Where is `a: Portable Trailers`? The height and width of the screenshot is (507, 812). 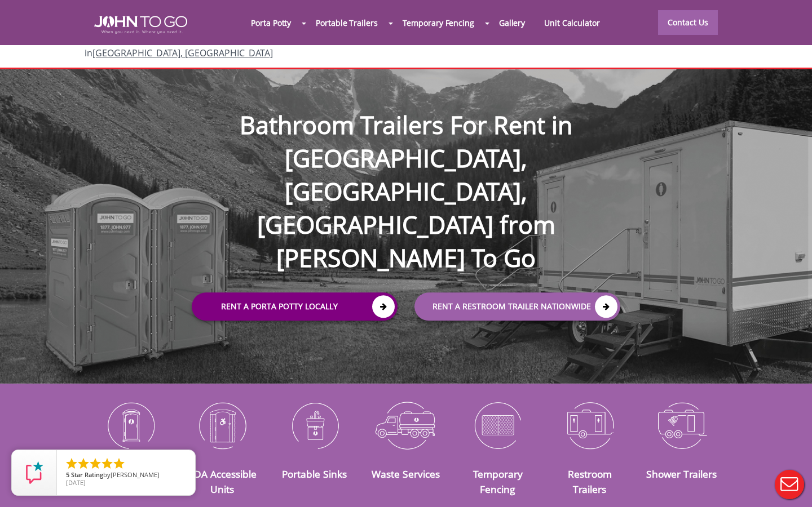 a: Portable Trailers is located at coordinates (346, 23).